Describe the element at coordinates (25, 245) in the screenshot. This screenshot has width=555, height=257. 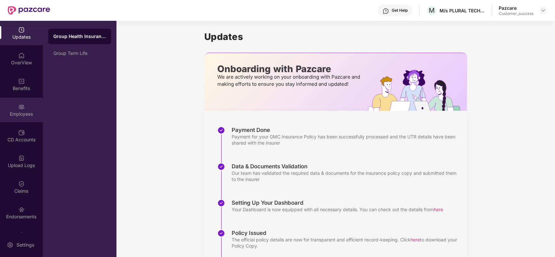
I see `div: Settings` at that location.